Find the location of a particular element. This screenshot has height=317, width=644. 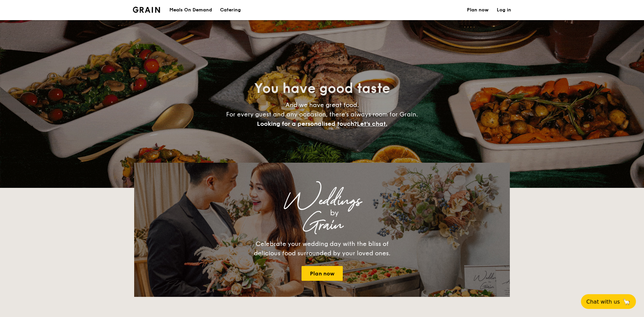

div: Celebrate your wedding day with the bliss of delicious food surrounded by your loved ones. is located at coordinates (322, 248).